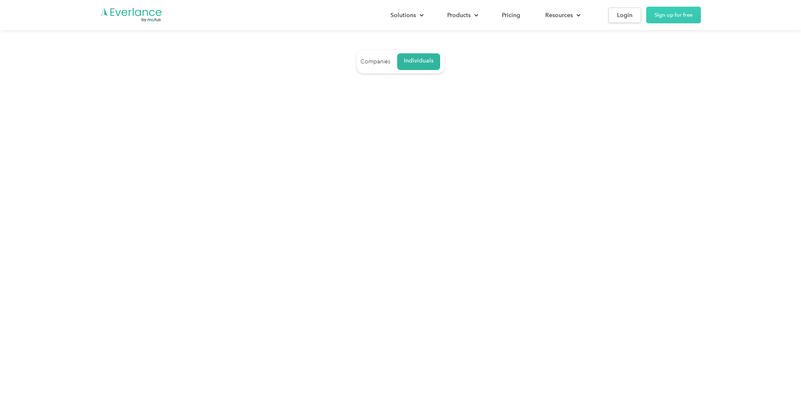  Describe the element at coordinates (511, 15) in the screenshot. I see `div: Pricing` at that location.